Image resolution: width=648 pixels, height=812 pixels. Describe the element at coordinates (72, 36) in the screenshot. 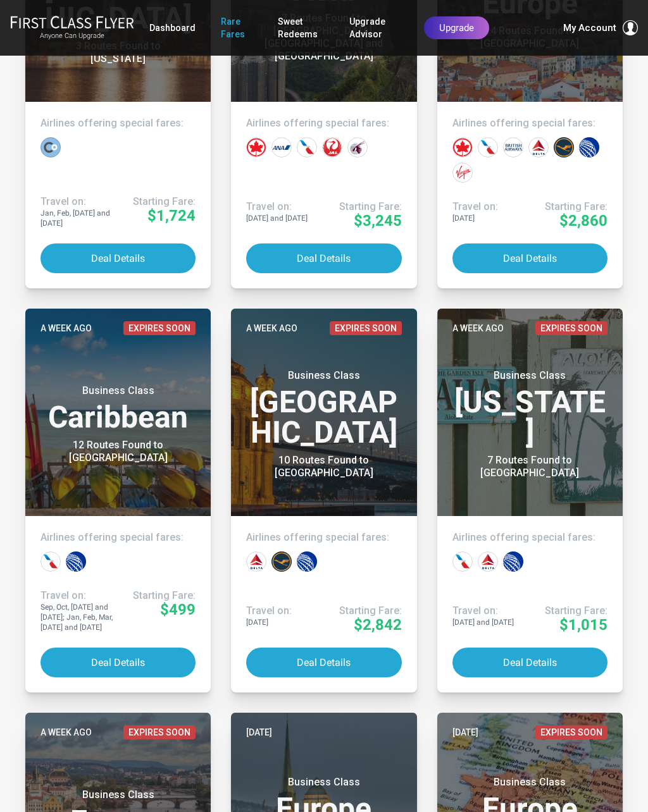

I see `small: Anyone Can Upgrade` at that location.